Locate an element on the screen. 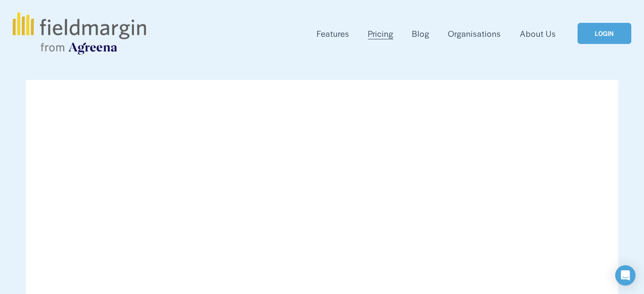 Image resolution: width=644 pixels, height=294 pixels. a: Organisations is located at coordinates (474, 33).